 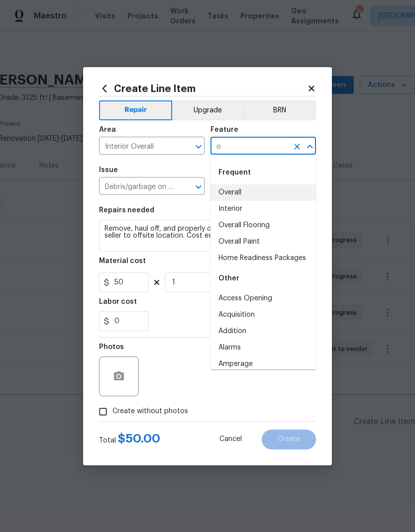 What do you see at coordinates (109, 170) in the screenshot?
I see `h5: Issue` at bounding box center [109, 170].